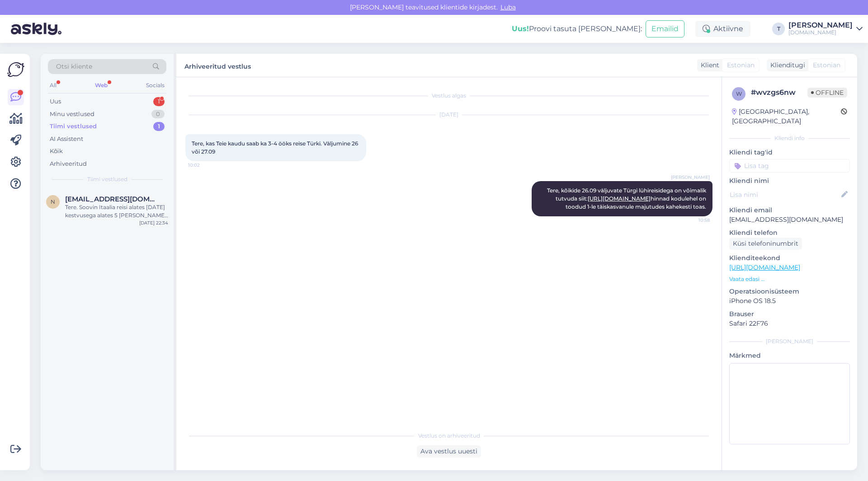  I want to click on div: Aktiivne, so click(723, 29).